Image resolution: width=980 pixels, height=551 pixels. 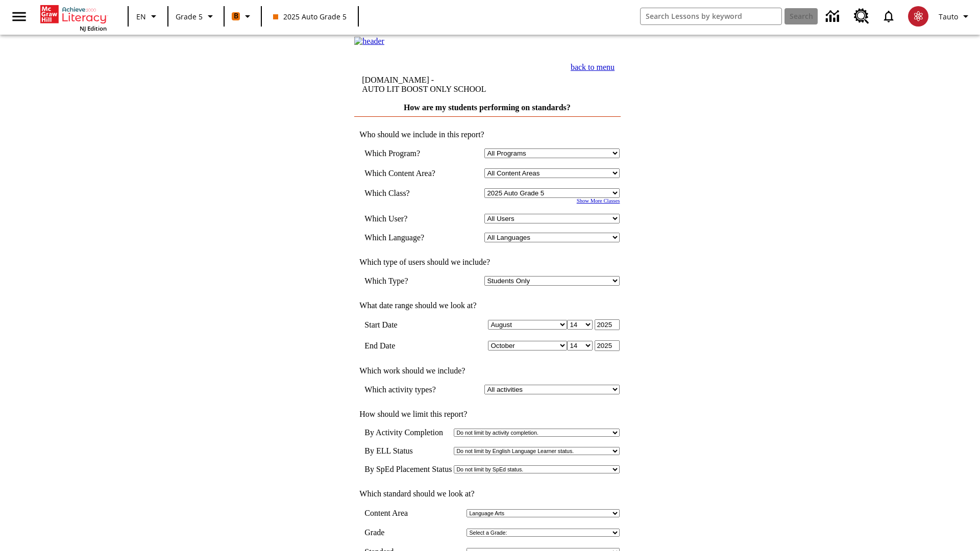 I want to click on span: Grade 5, so click(x=189, y=16).